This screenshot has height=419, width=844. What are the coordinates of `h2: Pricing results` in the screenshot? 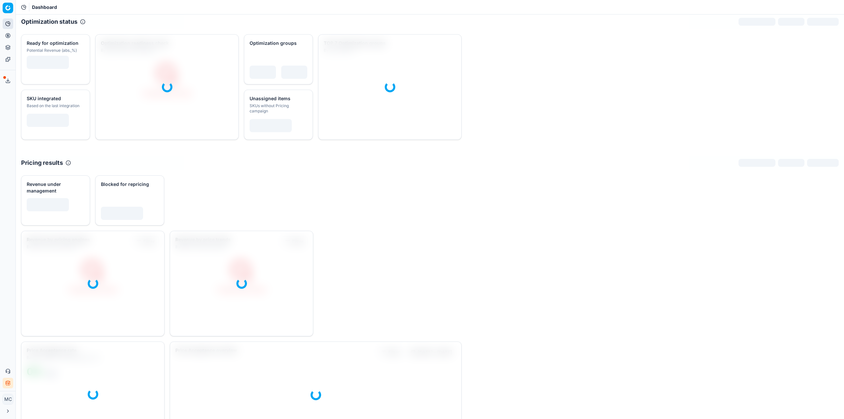 It's located at (42, 163).